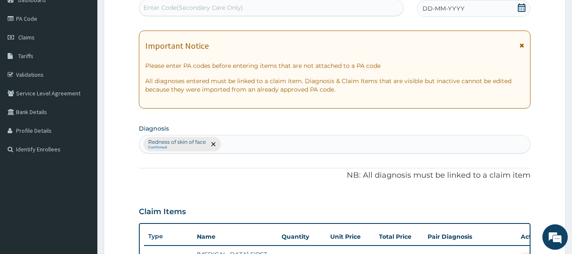  What do you see at coordinates (193, 8) in the screenshot?
I see `div: Enter Code(Secondary Care Only)` at bounding box center [193, 8].